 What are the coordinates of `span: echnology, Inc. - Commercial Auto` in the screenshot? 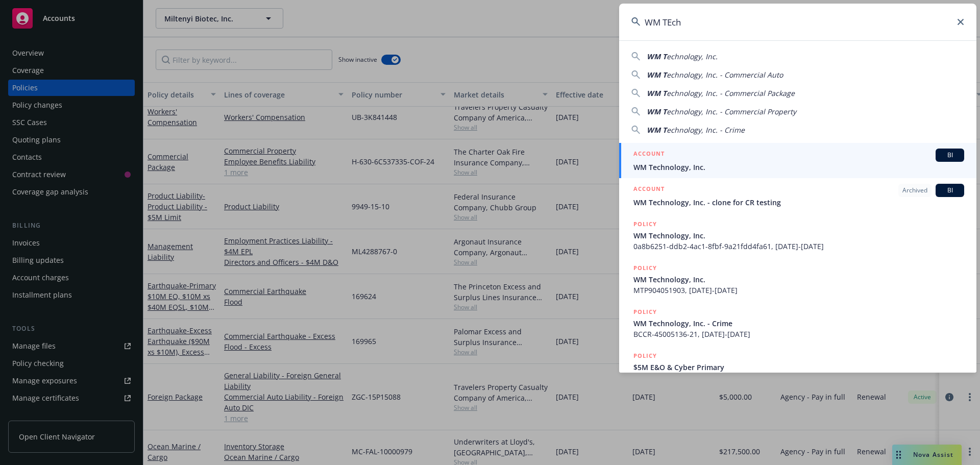 It's located at (725, 75).